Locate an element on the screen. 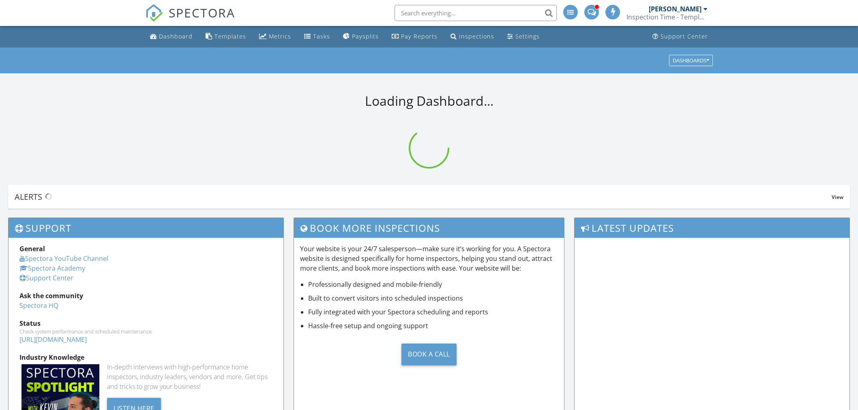 Image resolution: width=858 pixels, height=410 pixels. a: Tasks is located at coordinates (317, 36).